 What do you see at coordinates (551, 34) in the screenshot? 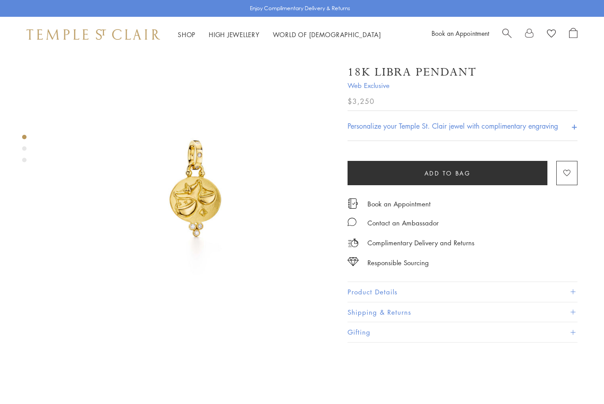
I see `a: View Wishlist` at bounding box center [551, 34].